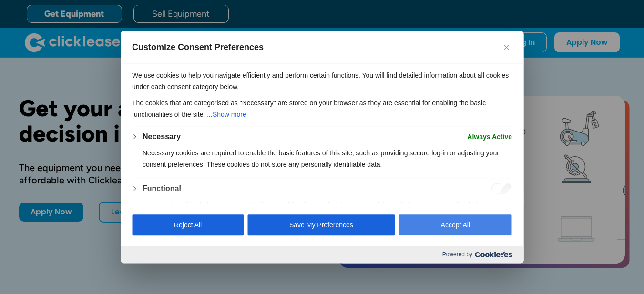 This screenshot has height=294, width=644. What do you see at coordinates (162, 189) in the screenshot?
I see `button: Functional` at bounding box center [162, 189].